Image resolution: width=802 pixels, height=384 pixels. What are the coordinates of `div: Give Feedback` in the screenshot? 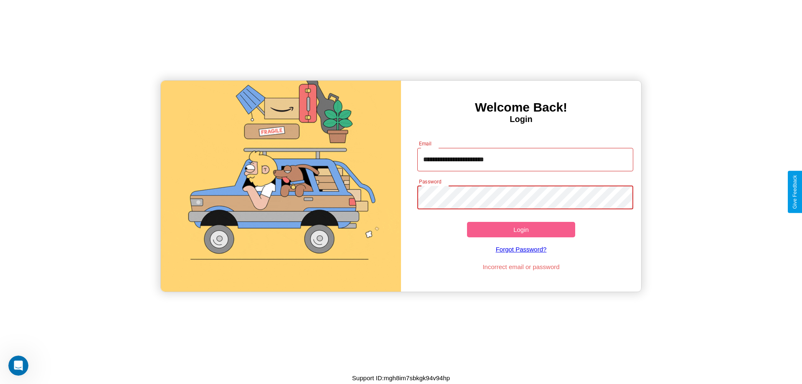 It's located at (795, 192).